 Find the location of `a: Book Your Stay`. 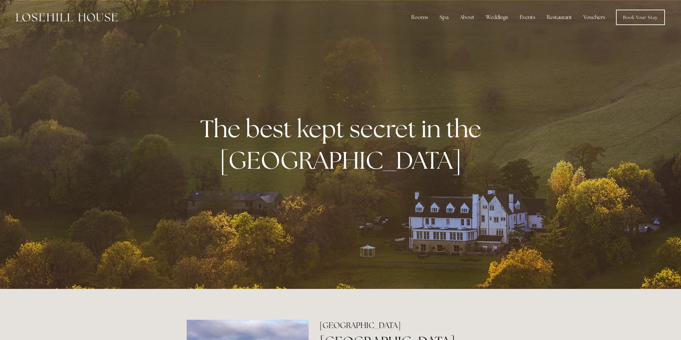

a: Book Your Stay is located at coordinates (640, 17).